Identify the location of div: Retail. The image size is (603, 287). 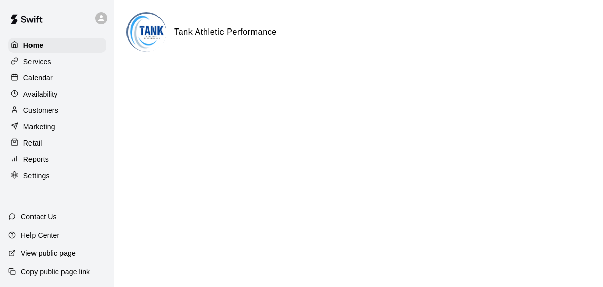
(57, 143).